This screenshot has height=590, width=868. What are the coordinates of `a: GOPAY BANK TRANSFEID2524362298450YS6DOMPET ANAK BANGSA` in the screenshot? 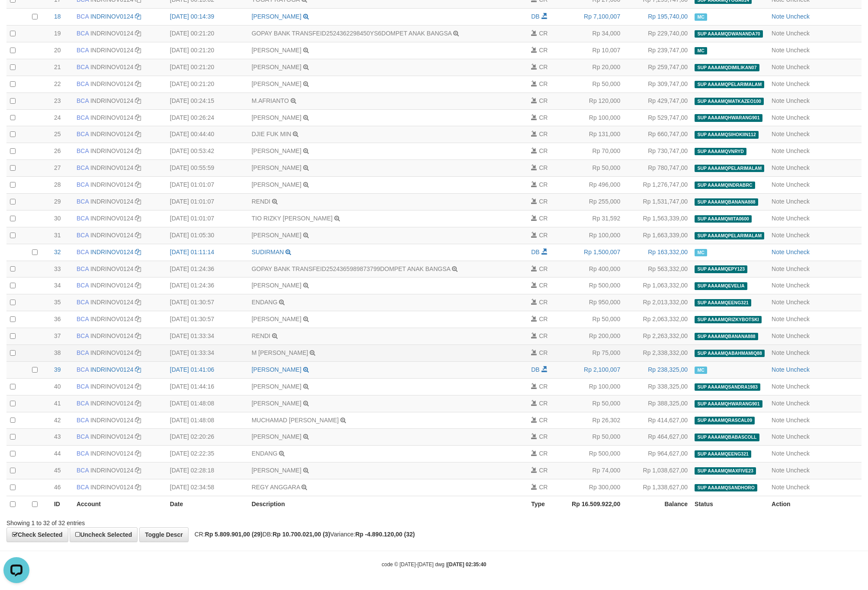 It's located at (351, 33).